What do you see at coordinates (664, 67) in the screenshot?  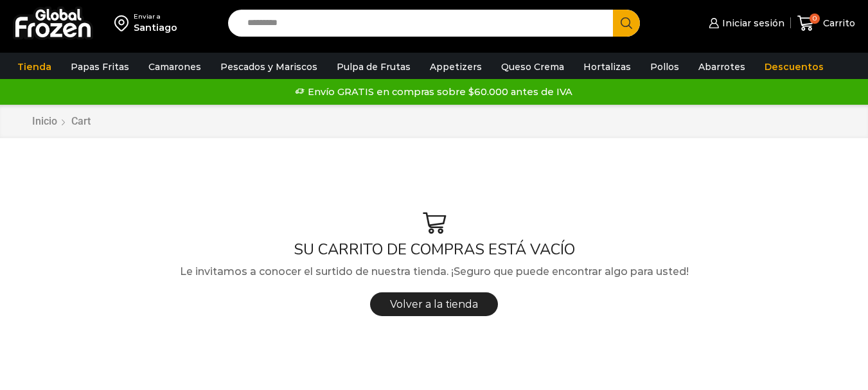 I see `a: Pollos` at bounding box center [664, 67].